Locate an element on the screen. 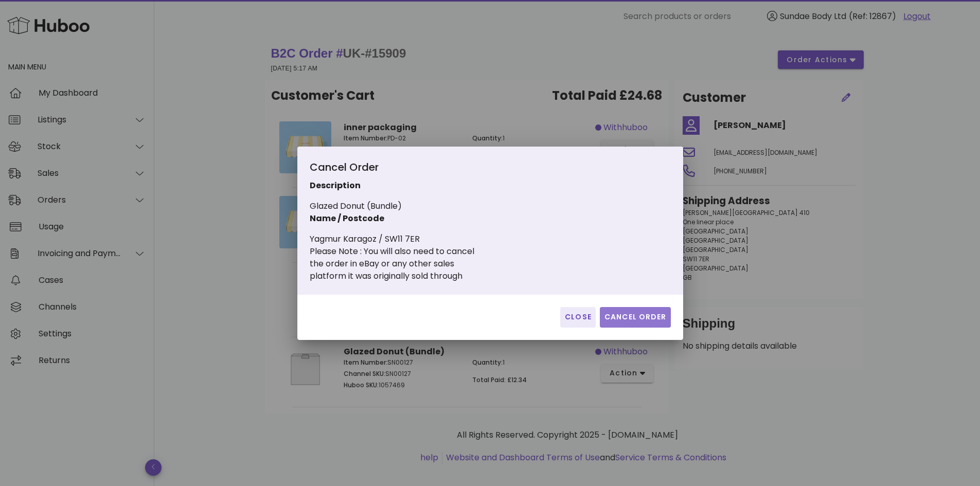 This screenshot has width=980, height=486. p: Name / Postcode is located at coordinates (425, 218).